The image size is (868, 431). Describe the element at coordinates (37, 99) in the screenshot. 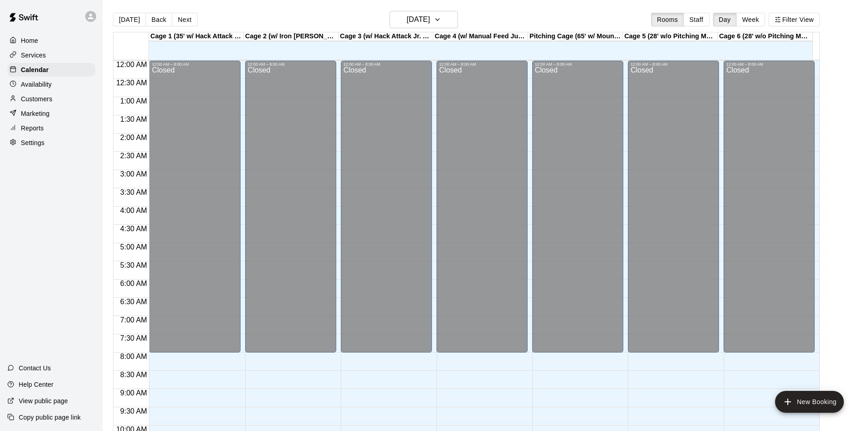

I see `p: Customers` at that location.